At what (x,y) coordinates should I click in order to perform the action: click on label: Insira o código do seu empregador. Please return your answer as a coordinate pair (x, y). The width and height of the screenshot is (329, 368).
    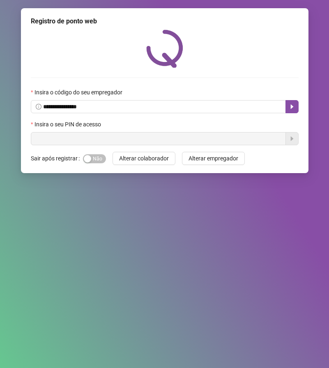
    Looking at the image, I should click on (79, 92).